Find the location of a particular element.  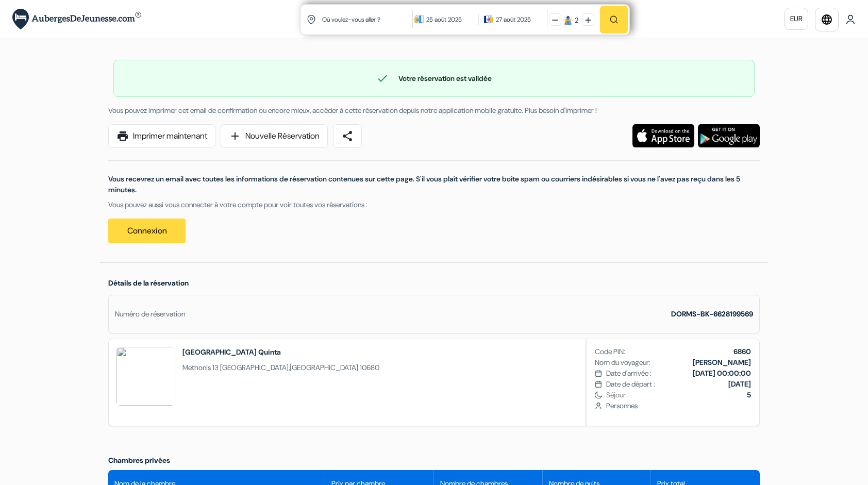

span: Nom du voyageur: is located at coordinates (622, 362).